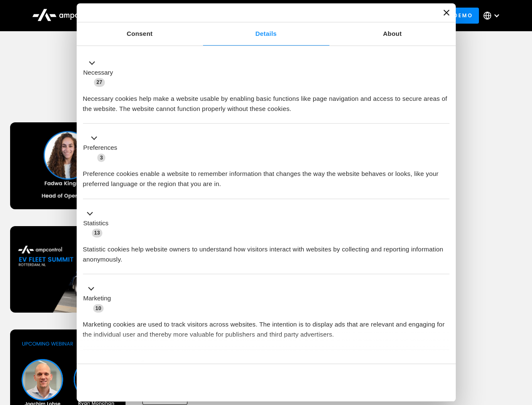 The height and width of the screenshot is (405, 532). What do you see at coordinates (266, 176) in the screenshot?
I see `div: Preference cookies enable a website to remember information that changes the way the website beha...` at bounding box center [266, 176].